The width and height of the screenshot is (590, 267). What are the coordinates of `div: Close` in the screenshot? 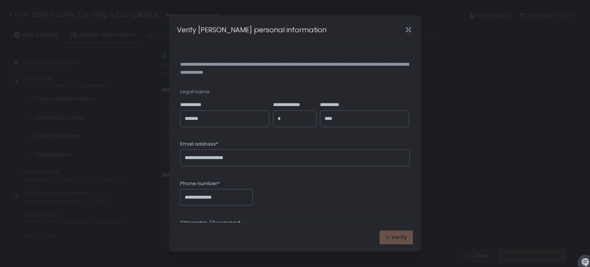 It's located at (408, 30).